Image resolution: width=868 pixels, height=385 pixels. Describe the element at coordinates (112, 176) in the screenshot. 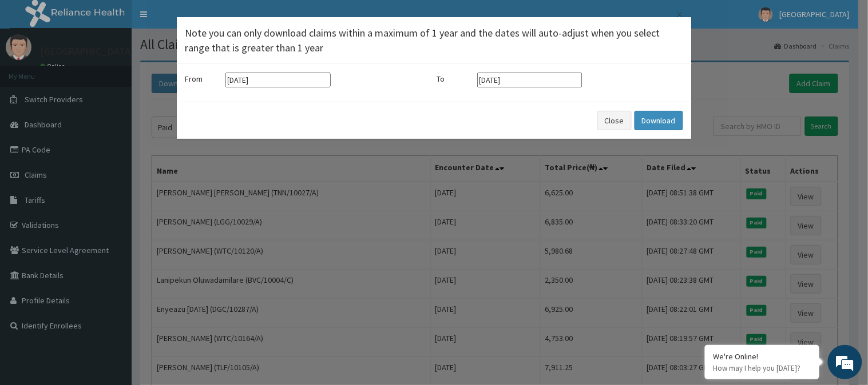

I see `span: We're online!` at that location.